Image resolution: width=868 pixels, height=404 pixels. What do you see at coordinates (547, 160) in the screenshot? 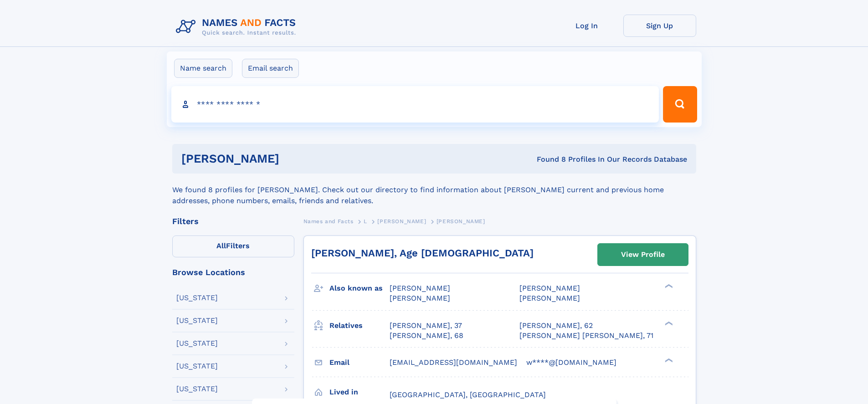
I see `div: Found 8 Profiles In Our Records Database` at bounding box center [547, 160].